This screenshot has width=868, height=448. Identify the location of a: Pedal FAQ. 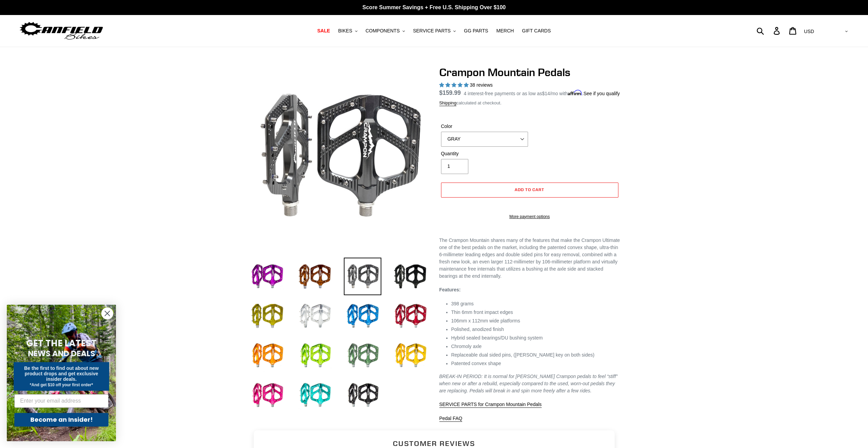
(451, 419).